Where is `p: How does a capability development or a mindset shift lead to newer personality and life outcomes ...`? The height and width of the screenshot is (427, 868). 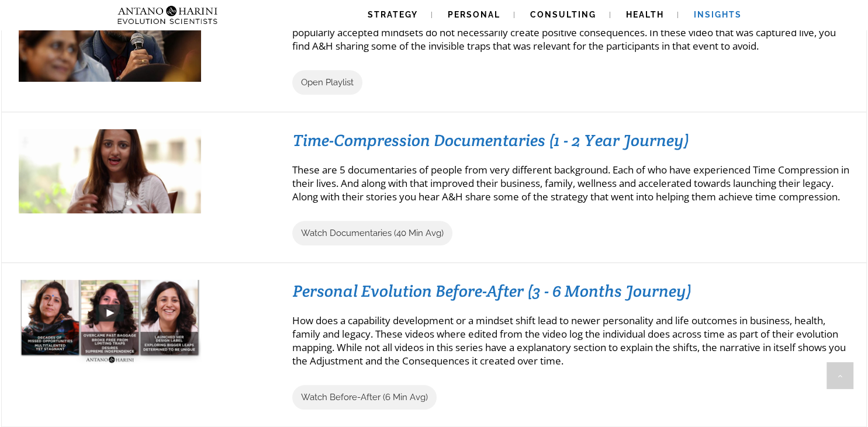 p: How does a capability development or a mindset shift lead to newer personality and life outcomes ... is located at coordinates (570, 341).